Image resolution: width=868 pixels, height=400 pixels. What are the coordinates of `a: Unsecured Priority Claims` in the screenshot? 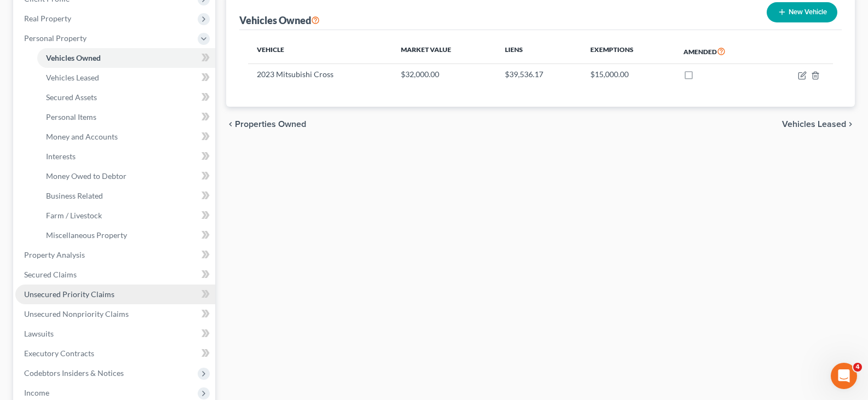 It's located at (115, 295).